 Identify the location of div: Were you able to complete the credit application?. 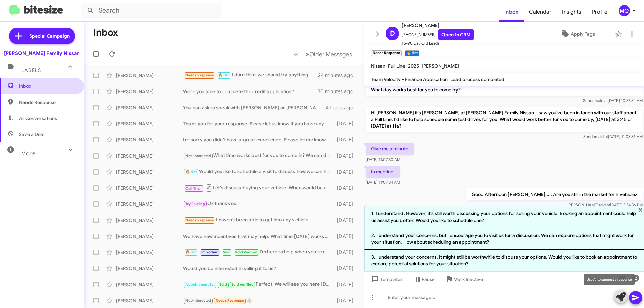
(251, 92).